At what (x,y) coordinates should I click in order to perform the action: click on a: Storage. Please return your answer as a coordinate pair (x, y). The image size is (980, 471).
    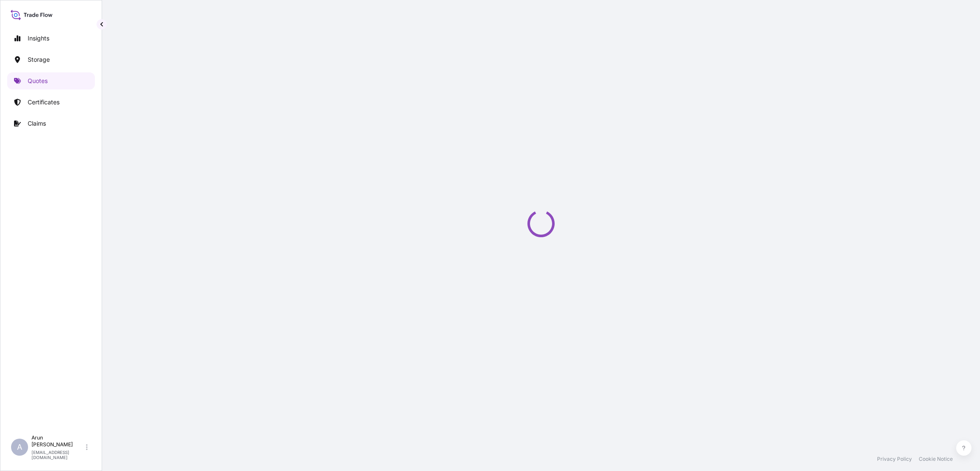
    Looking at the image, I should click on (51, 59).